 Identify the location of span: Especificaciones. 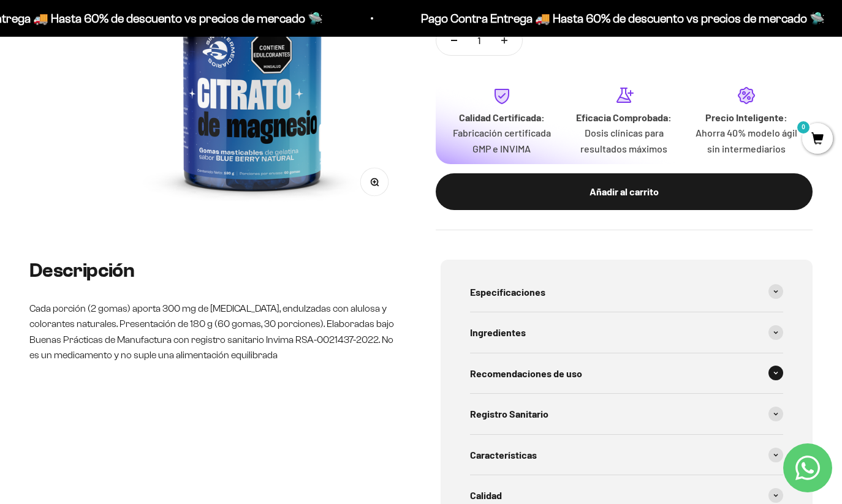
(507, 292).